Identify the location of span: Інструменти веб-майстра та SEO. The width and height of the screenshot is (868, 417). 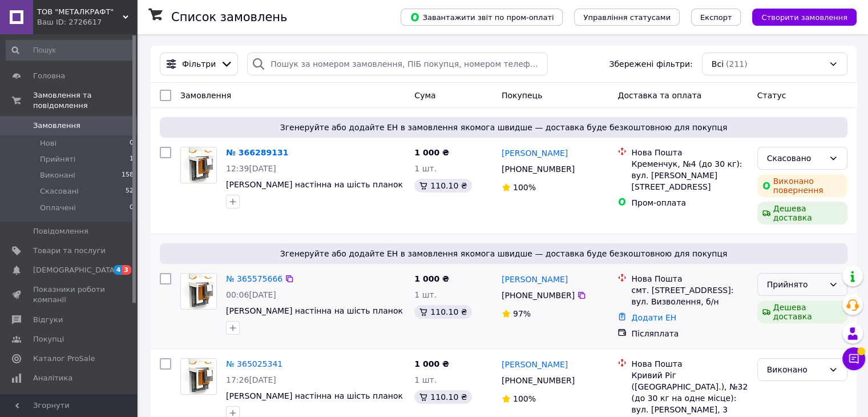
(69, 403).